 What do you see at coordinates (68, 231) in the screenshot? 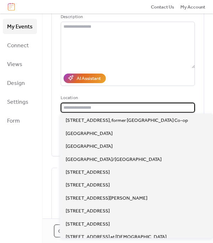
I see `span: Cancel` at bounding box center [68, 231].